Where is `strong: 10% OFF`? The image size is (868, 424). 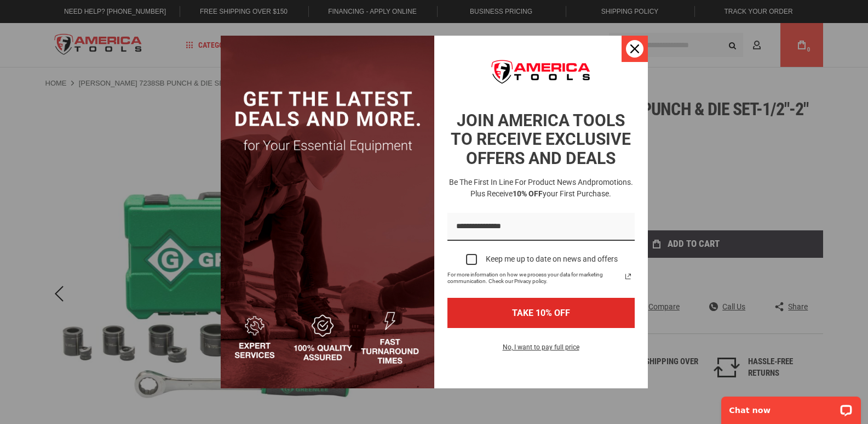 strong: 10% OFF is located at coordinates (527, 193).